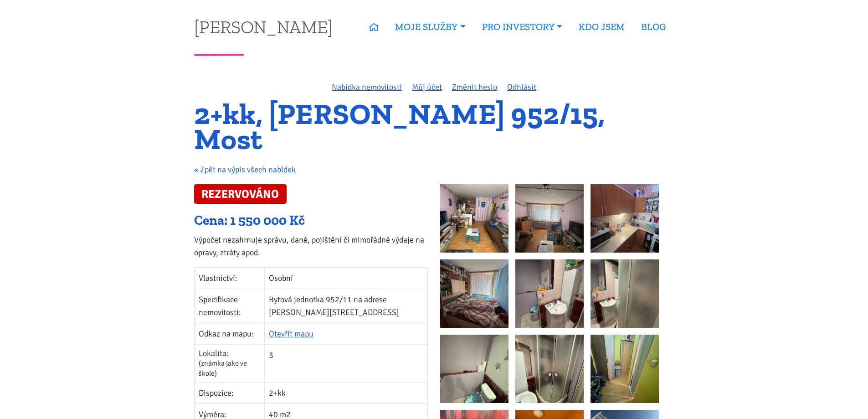  What do you see at coordinates (311, 246) in the screenshot?
I see `p: Výpočet nezahrnuje správu, daně, pojištění či mimořádné výdaje na opravy, ztráty apod.` at bounding box center [311, 246].